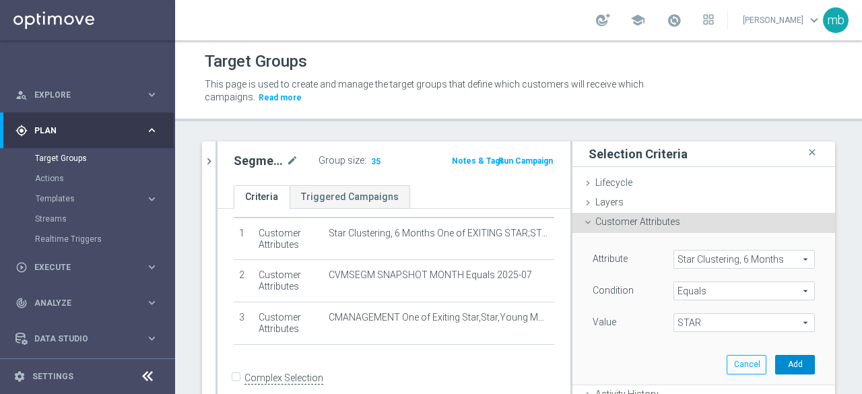 This screenshot has height=394, width=862. Describe the element at coordinates (88, 219) in the screenshot. I see `a: Streams` at that location.